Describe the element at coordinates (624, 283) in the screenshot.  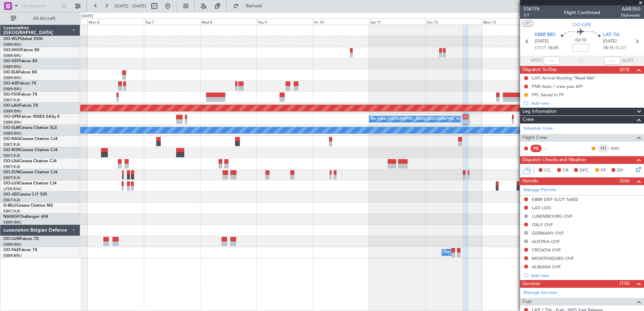
I see `span: (1/6)` at that location.